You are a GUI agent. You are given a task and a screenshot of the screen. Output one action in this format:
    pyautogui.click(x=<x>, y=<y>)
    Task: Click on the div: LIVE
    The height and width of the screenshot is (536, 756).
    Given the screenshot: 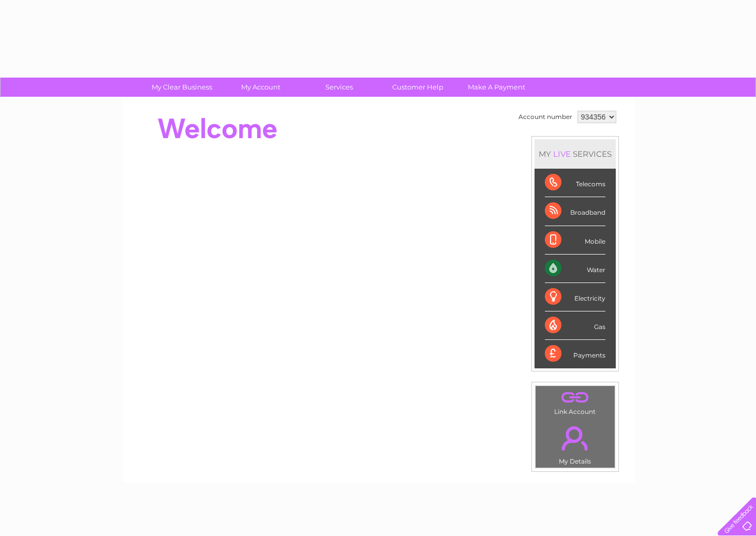 What is the action you would take?
    pyautogui.click(x=562, y=154)
    